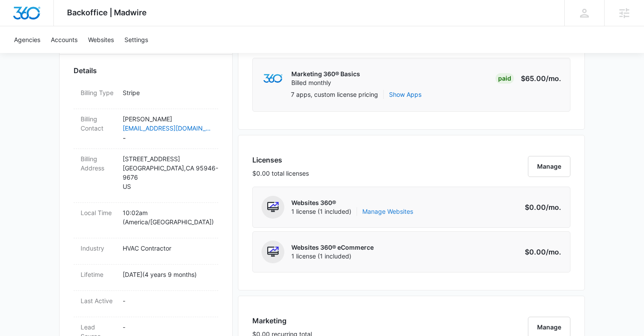 The width and height of the screenshot is (644, 336). I want to click on p: Marketing 360® Basics, so click(325, 74).